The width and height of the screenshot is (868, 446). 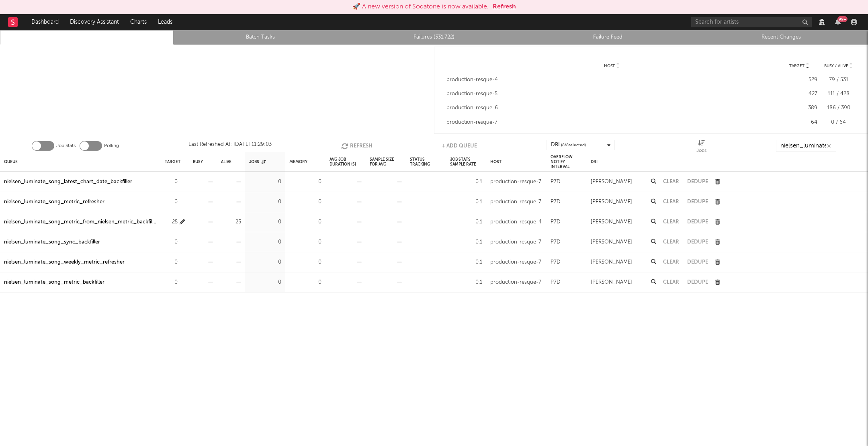 What do you see at coordinates (54, 202) in the screenshot?
I see `a: nielsen_luminate_song_metric_refresher` at bounding box center [54, 202].